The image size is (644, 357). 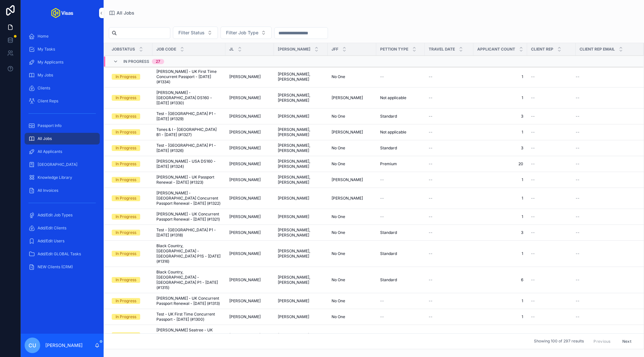 I want to click on a: Add/Edit Job Types, so click(x=62, y=215).